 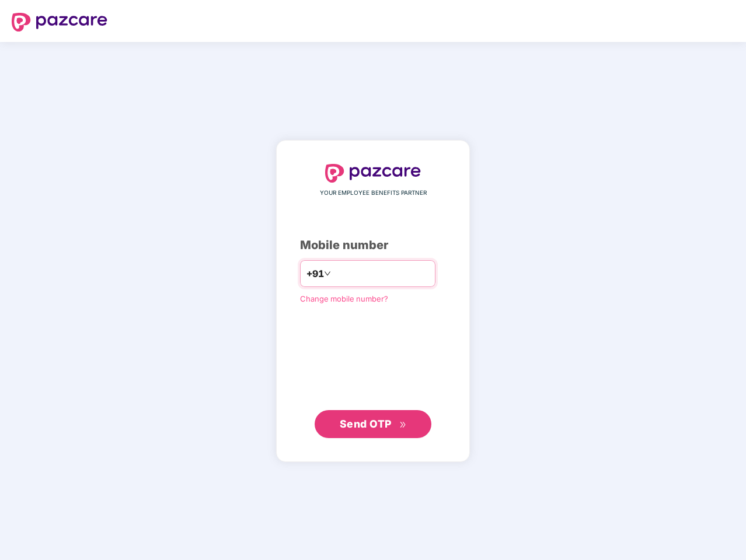 What do you see at coordinates (344, 299) in the screenshot?
I see `a: Change mobile number?` at bounding box center [344, 299].